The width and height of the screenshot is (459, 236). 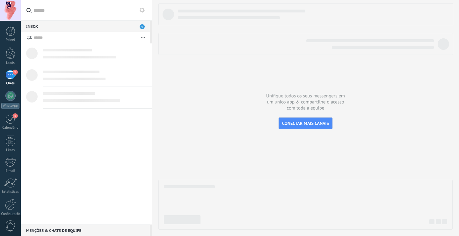 What do you see at coordinates (11, 214) in the screenshot?
I see `div: Configurações` at bounding box center [11, 214].